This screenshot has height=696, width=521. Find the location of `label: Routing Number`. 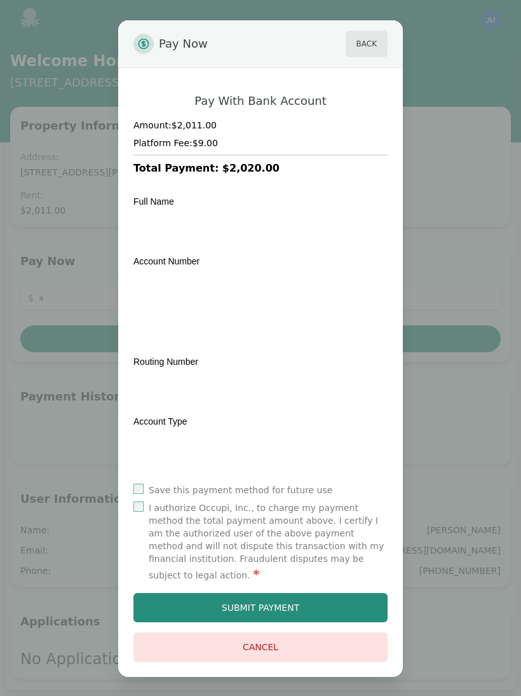

label: Routing Number is located at coordinates (166, 361).